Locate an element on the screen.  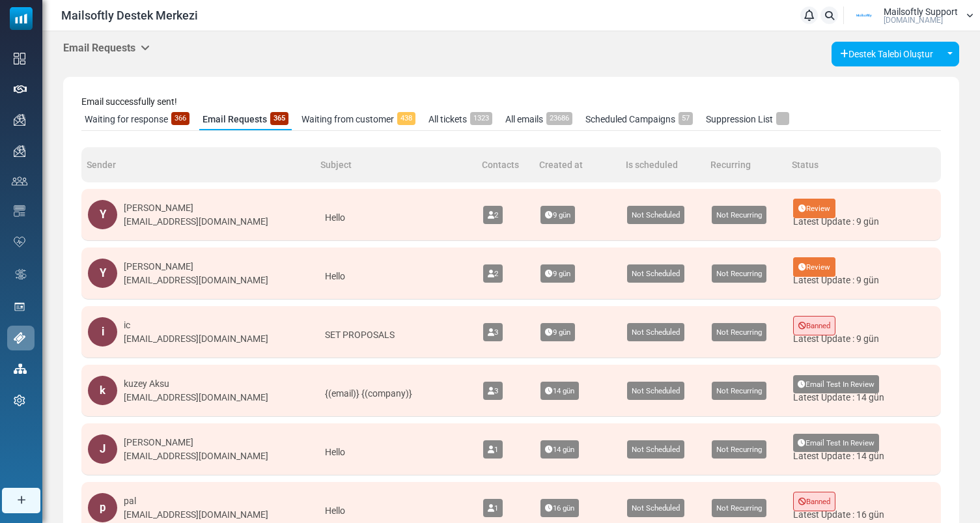
img: support-icon-active.svg is located at coordinates (20, 338).